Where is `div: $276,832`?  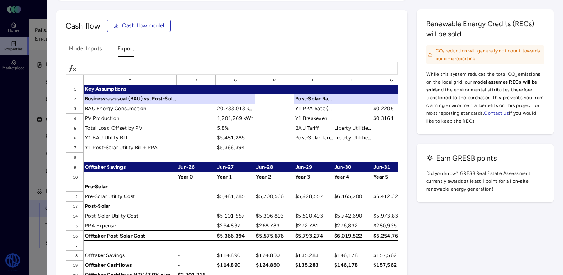 div: $276,832 is located at coordinates (353, 226).